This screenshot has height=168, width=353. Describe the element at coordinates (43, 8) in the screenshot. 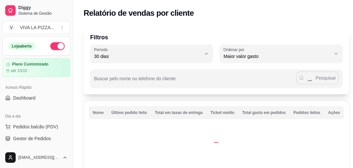

I see `span: Diggy` at that location.